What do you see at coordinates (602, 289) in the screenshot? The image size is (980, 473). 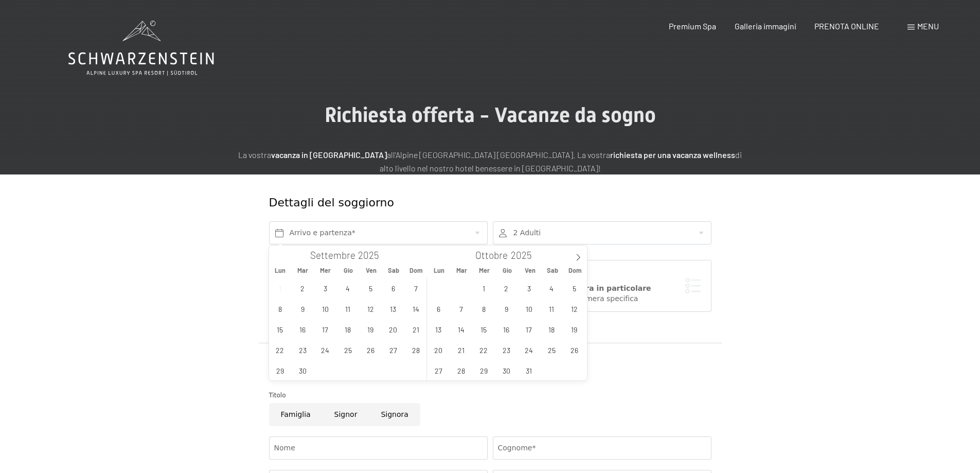 I see `div: Prenotare una camera in particolare` at bounding box center [602, 289].